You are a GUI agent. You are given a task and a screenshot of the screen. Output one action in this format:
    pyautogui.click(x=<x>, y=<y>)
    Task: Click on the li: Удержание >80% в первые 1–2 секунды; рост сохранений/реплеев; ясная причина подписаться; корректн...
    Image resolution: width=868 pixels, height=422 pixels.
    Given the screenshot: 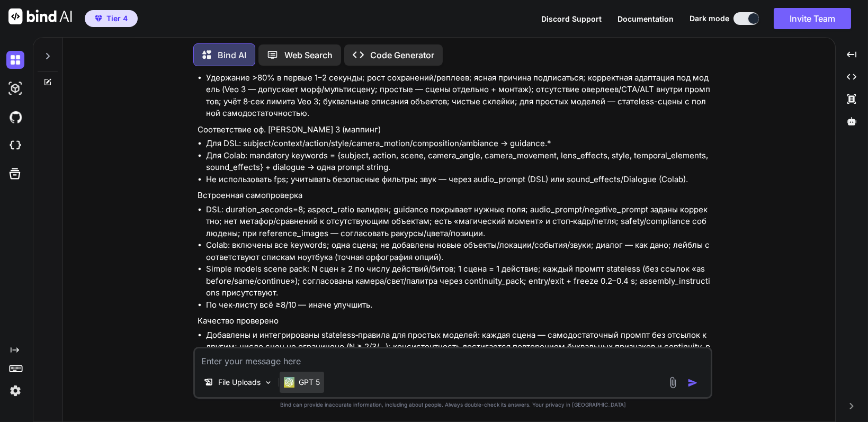 What is the action you would take?
    pyautogui.click(x=458, y=96)
    